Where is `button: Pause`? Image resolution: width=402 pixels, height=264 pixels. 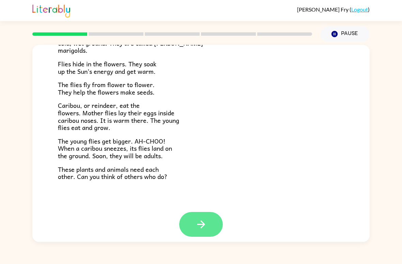
button: Pause is located at coordinates (344, 34).